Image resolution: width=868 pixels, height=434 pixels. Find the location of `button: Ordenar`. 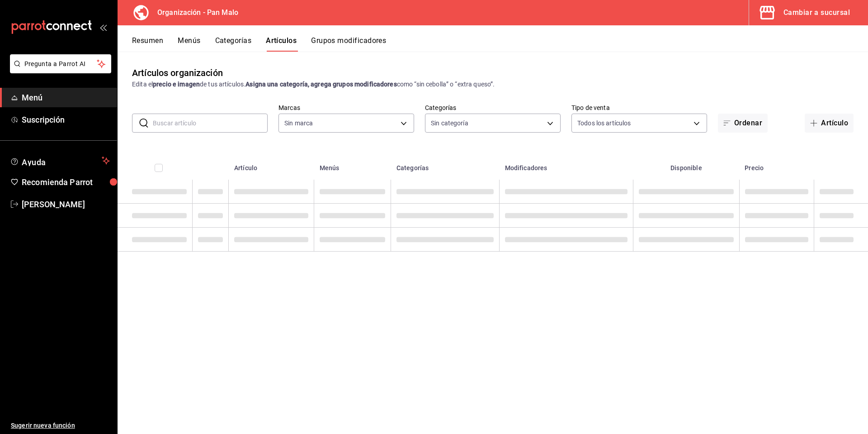

button: Ordenar is located at coordinates (742, 123).